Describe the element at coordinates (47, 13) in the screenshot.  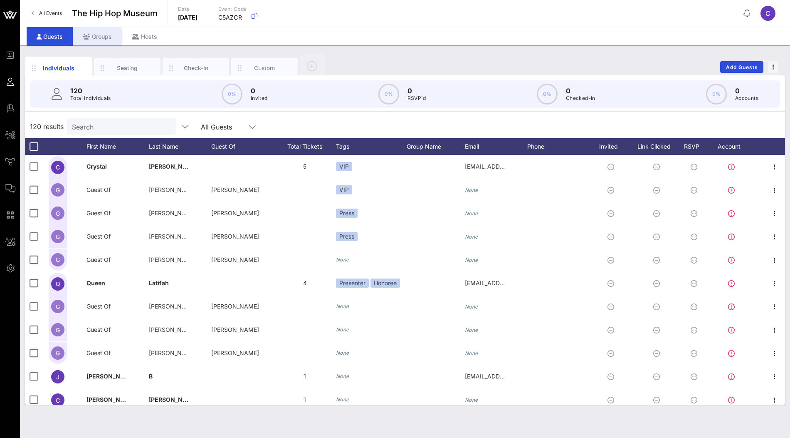
I see `a: All Events` at that location.